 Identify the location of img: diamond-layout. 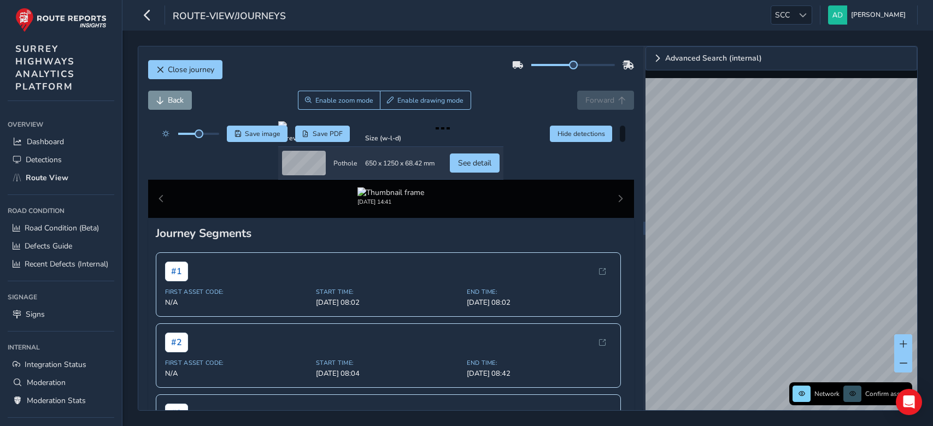
(837, 15).